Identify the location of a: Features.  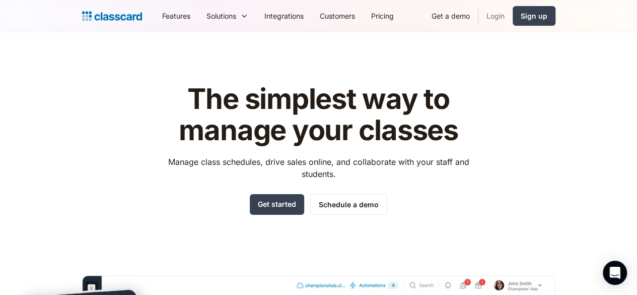
(176, 16).